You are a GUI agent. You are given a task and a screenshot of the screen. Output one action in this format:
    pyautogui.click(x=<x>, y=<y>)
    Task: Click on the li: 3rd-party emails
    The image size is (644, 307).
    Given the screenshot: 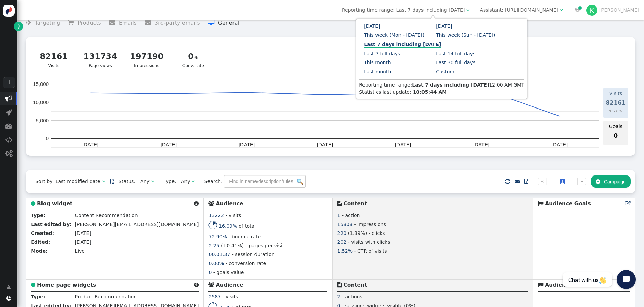 What is the action you would take?
    pyautogui.click(x=172, y=23)
    